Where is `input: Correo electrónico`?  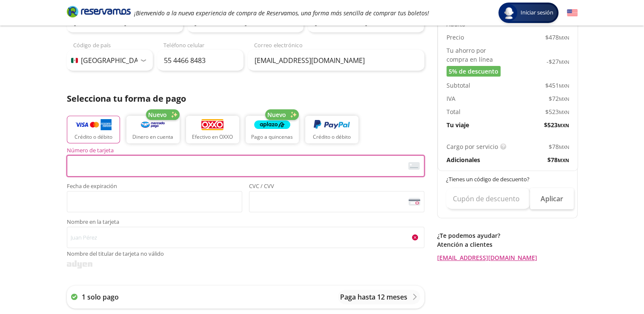
input: Correo electrónico is located at coordinates (336, 61).